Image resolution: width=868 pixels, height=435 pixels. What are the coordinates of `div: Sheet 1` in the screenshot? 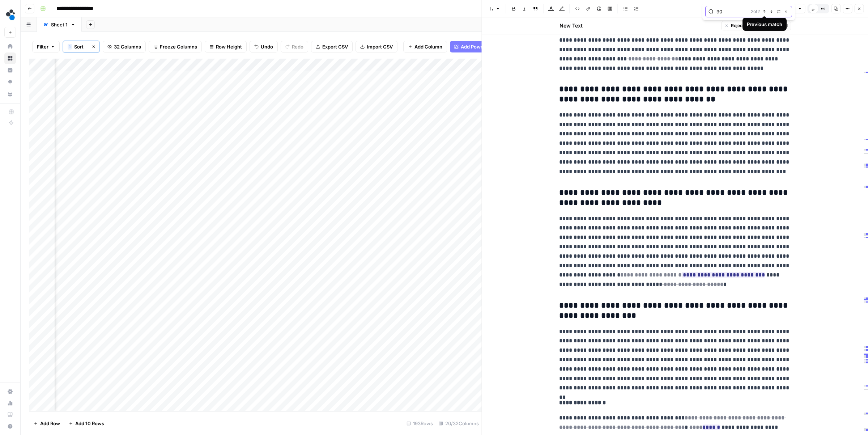 It's located at (59, 25).